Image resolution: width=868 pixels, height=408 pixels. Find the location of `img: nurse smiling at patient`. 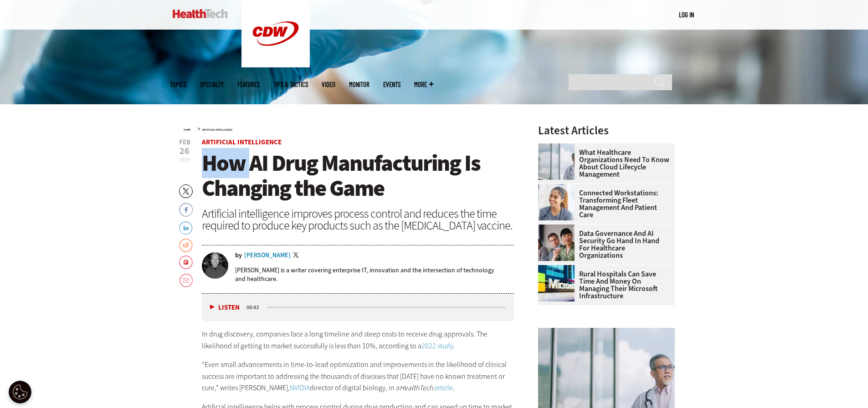

img: nurse smiling at patient is located at coordinates (556, 203).